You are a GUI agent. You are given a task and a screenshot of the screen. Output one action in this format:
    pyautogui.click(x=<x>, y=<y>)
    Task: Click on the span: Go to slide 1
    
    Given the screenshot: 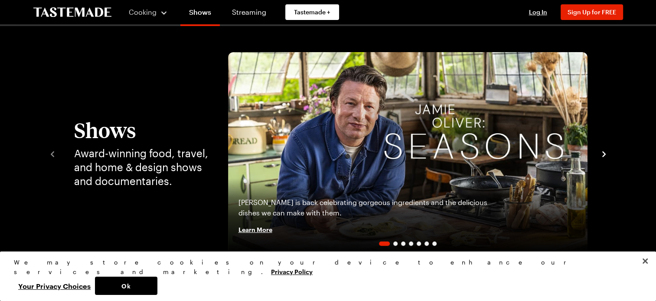 What is the action you would take?
    pyautogui.click(x=384, y=243)
    